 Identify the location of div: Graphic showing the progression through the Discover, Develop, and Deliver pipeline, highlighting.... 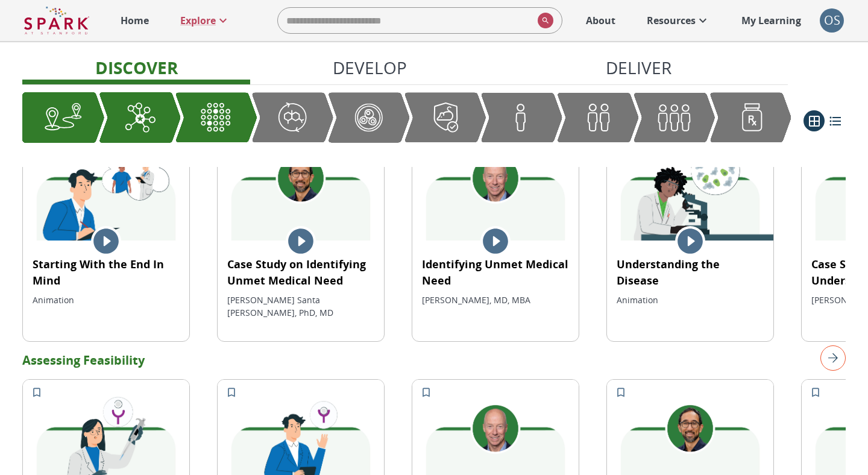
(407, 118).